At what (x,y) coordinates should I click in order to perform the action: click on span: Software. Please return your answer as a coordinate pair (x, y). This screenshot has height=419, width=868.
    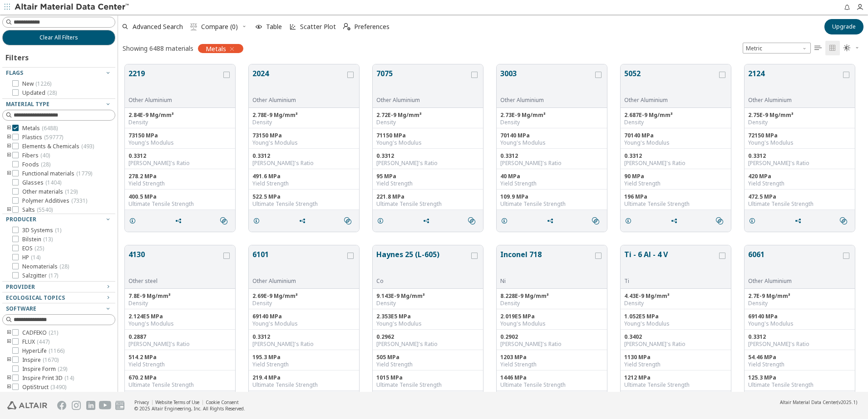
    Looking at the image, I should click on (21, 309).